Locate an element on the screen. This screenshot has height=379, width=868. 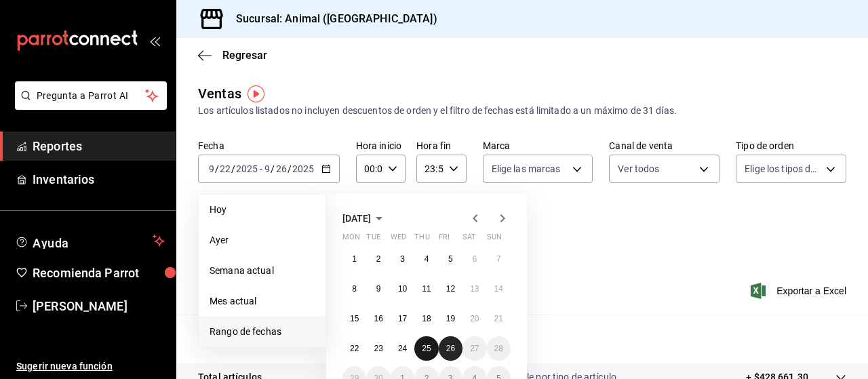
div: Los artículos listados no incluyen descuentos de orden y el filtro de fechas está limitado a un m... is located at coordinates (522, 111).